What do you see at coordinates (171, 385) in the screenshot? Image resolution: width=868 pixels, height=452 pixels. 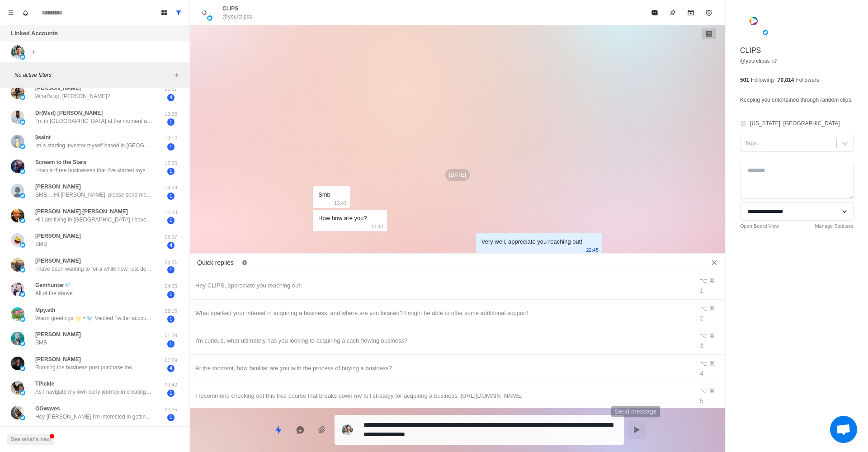 I see `p: 00:42` at bounding box center [171, 385].